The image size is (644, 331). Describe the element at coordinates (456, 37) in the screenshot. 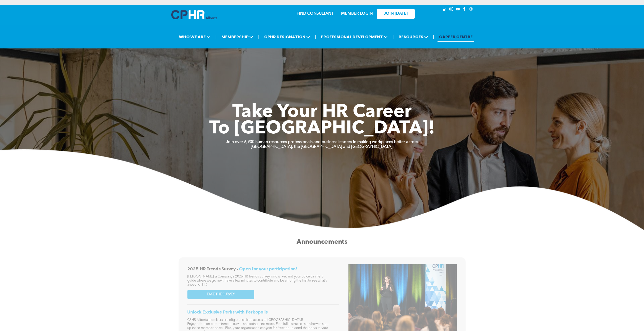

I see `a: CAREER CENTRE` at that location.